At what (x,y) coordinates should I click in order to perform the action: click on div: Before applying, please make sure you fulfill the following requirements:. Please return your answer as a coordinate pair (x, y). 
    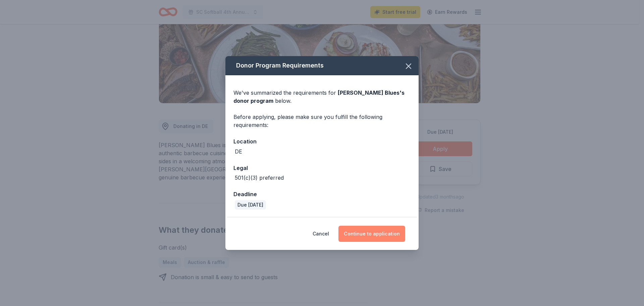
    Looking at the image, I should click on (322, 121).